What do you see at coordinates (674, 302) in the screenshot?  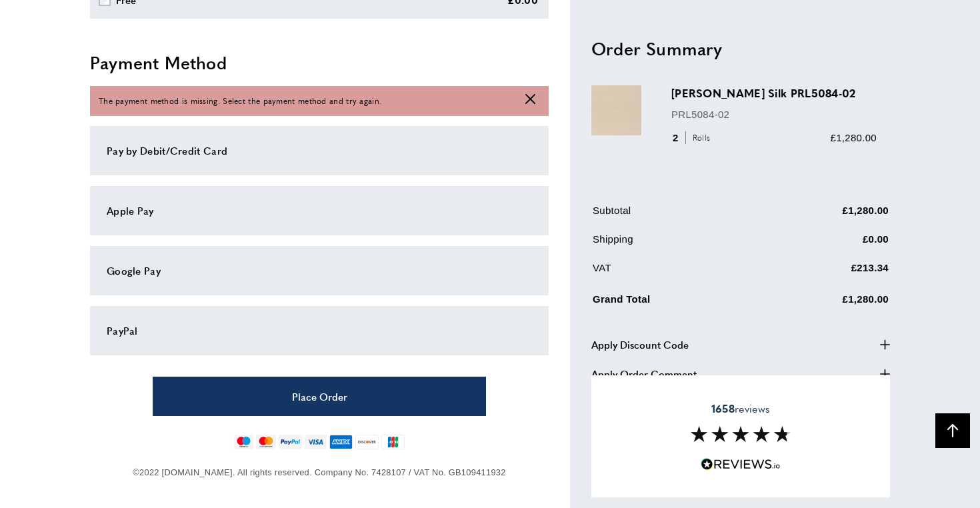 I see `td: Grand Total` at bounding box center [674, 302].